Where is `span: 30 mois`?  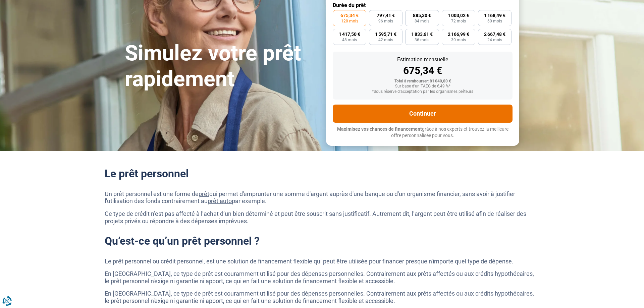 span: 30 mois is located at coordinates (458, 40).